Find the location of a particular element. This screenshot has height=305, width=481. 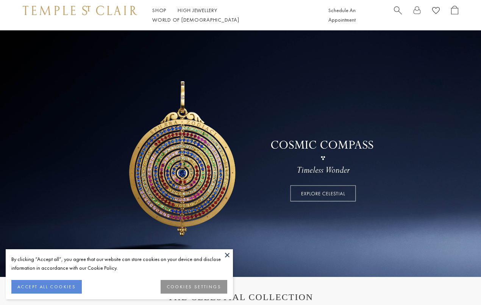

button: ACCEPT ALL COOKIES is located at coordinates (47, 286).